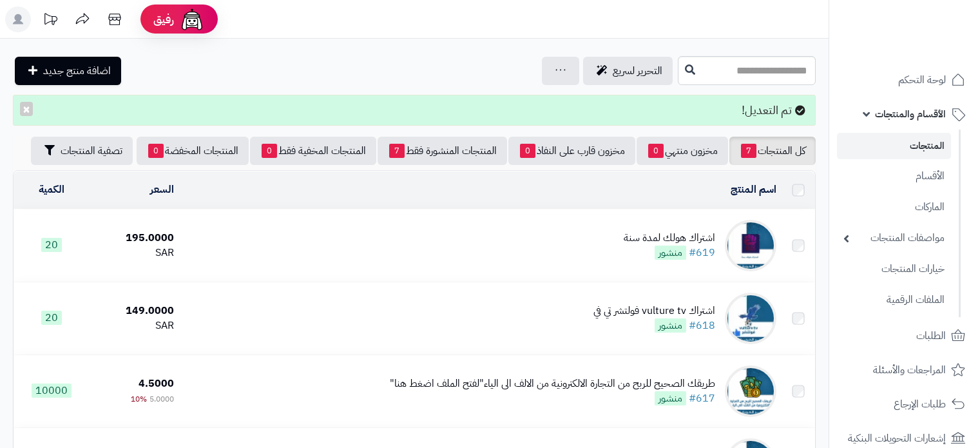  I want to click on span: 10%, so click(139, 398).